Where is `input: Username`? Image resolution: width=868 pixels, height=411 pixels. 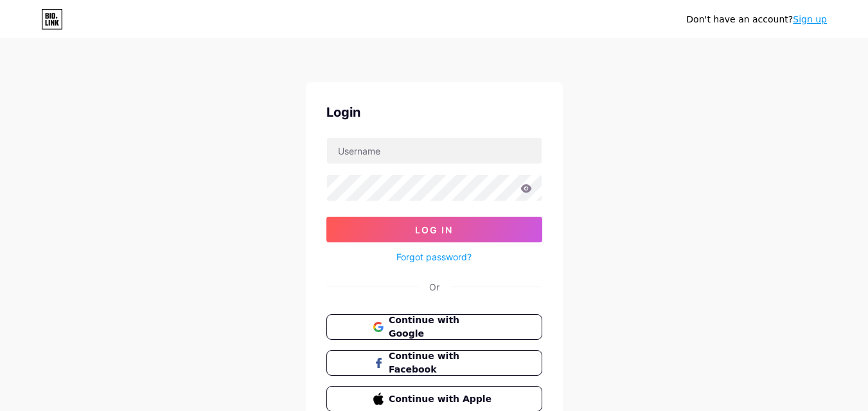
input: Username is located at coordinates (434, 151).